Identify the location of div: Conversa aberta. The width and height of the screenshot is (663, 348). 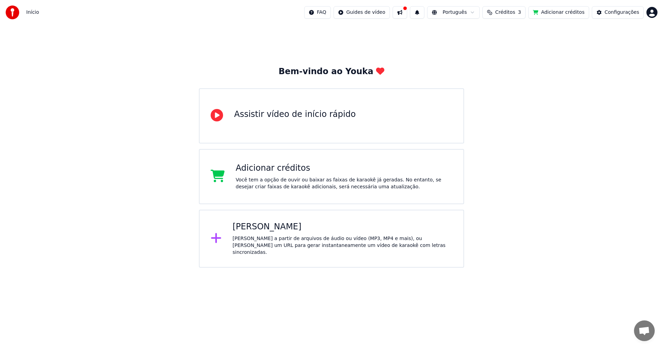
(644, 331).